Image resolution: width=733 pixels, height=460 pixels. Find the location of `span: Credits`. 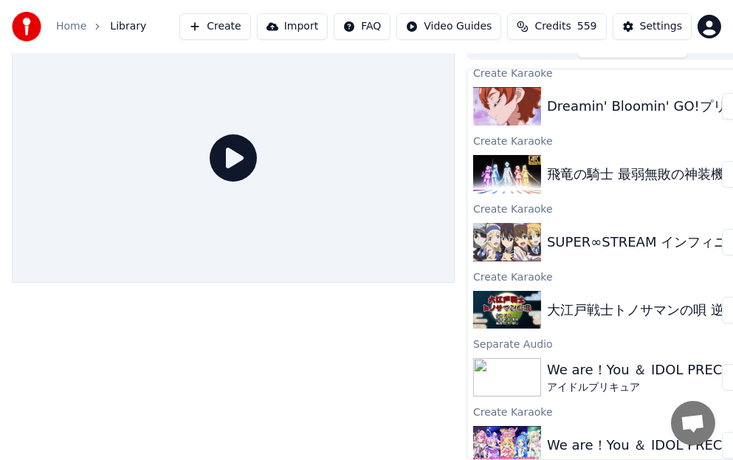

span: Credits is located at coordinates (552, 27).